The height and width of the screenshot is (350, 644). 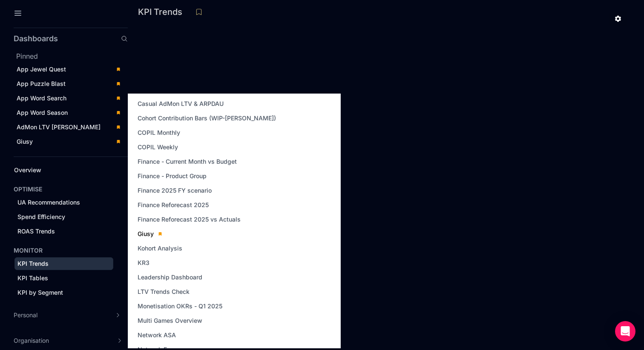 I want to click on span: UA Recommendations, so click(x=49, y=202).